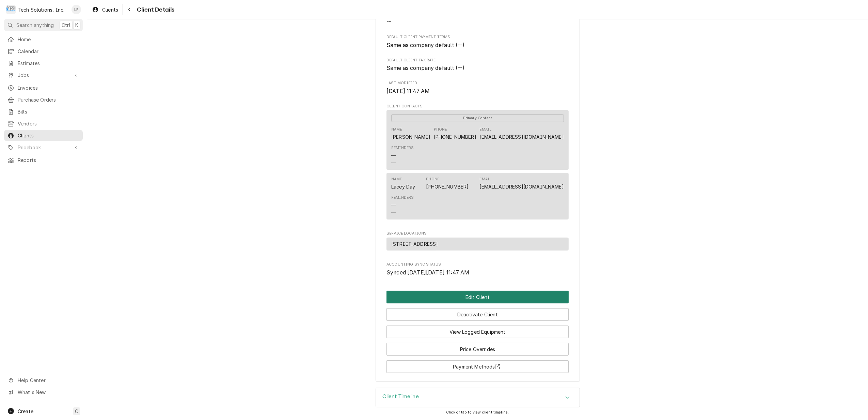 The image size is (868, 420). What do you see at coordinates (477, 349) in the screenshot?
I see `button: Price Overrides` at bounding box center [477, 349].